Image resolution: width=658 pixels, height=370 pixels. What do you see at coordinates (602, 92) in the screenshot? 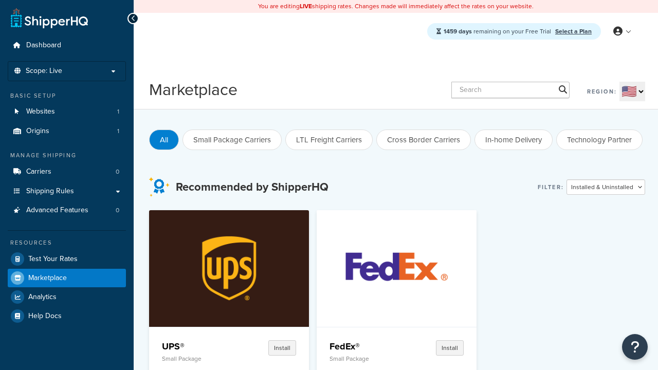
I see `label: Region:` at bounding box center [602, 92].